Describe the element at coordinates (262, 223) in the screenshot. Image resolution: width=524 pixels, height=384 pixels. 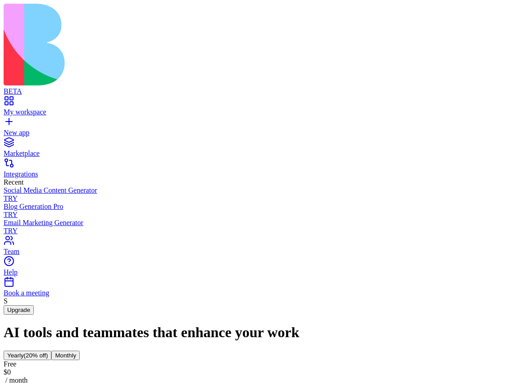
I see `div: Email Marketing Generator` at that location.